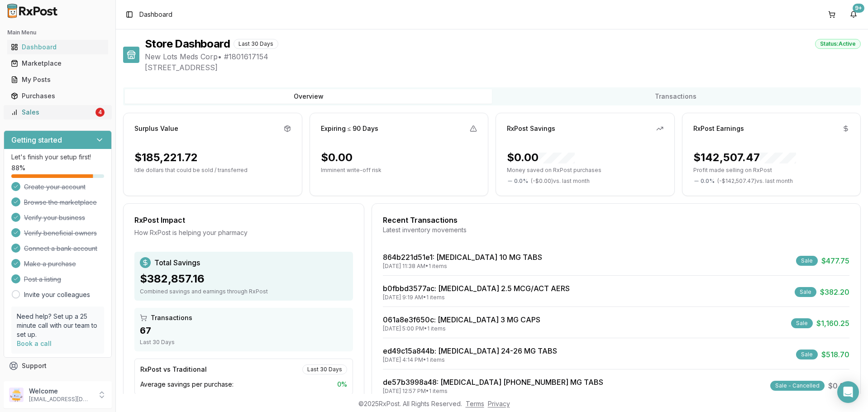 The height and width of the screenshot is (412, 868). Describe the element at coordinates (838, 44) in the screenshot. I see `div: Status: Active` at that location.